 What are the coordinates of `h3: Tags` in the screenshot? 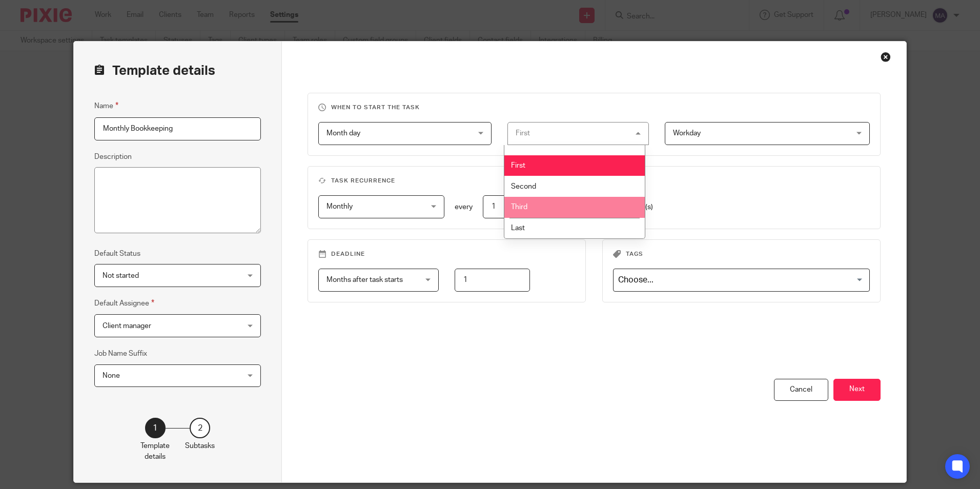 It's located at (741, 254).